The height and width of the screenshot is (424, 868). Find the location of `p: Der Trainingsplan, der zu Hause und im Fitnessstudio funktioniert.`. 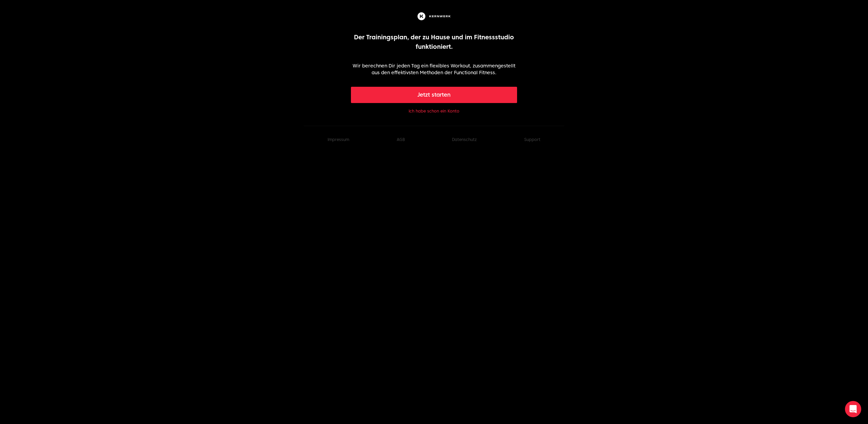

p: Der Trainingsplan, der zu Hause und im Fitnessstudio funktioniert. is located at coordinates (434, 42).